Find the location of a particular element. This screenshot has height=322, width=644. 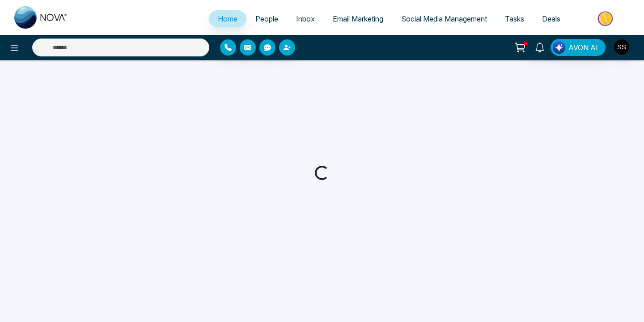

a: People is located at coordinates (266, 19).